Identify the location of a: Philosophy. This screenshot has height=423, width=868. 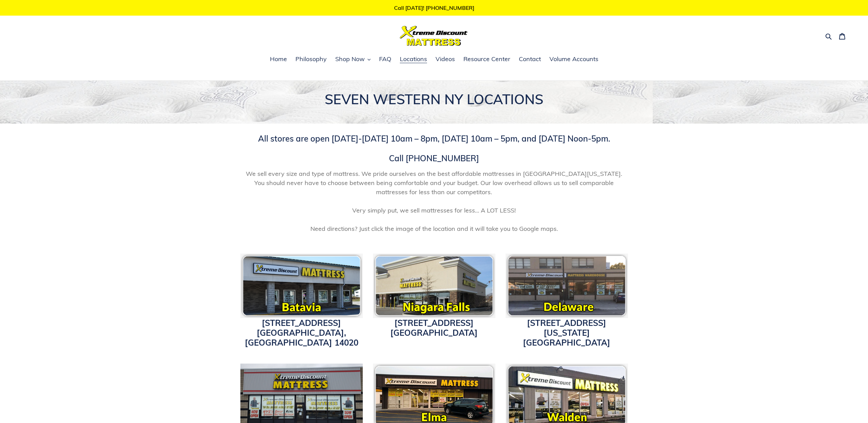
(311, 59).